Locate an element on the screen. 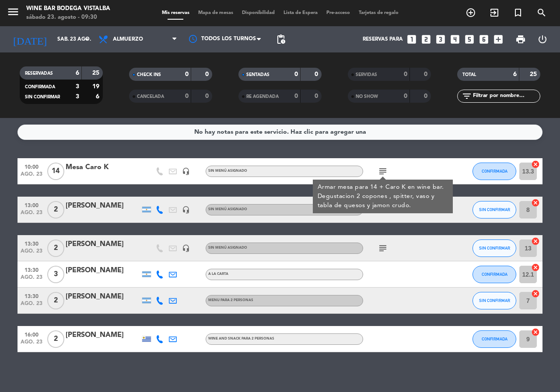 This screenshot has width=560, height=392. span: Disponibilidad is located at coordinates (258, 12).